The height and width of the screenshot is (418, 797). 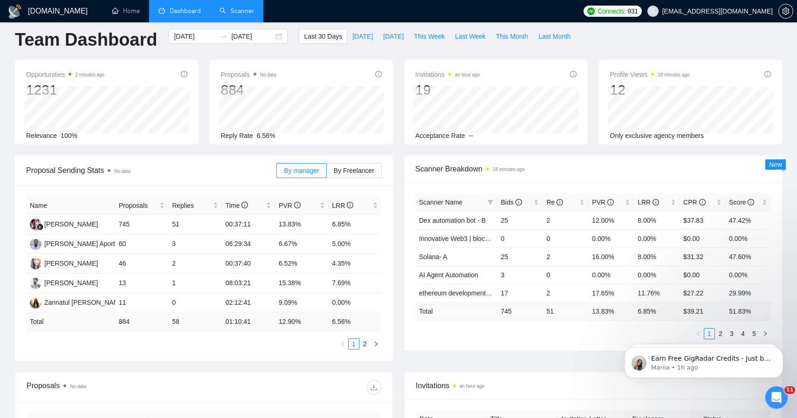 What do you see at coordinates (653, 11) in the screenshot?
I see `span: user` at bounding box center [653, 11].